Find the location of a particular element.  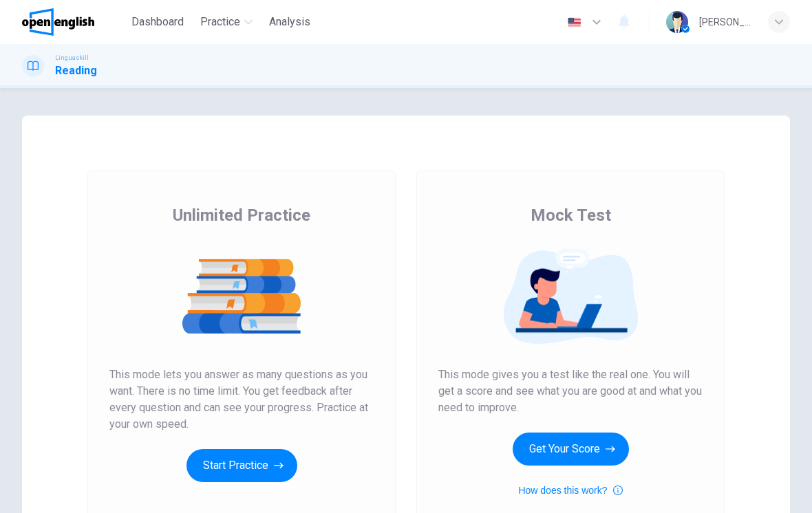

span: Dashboard is located at coordinates (157, 22).